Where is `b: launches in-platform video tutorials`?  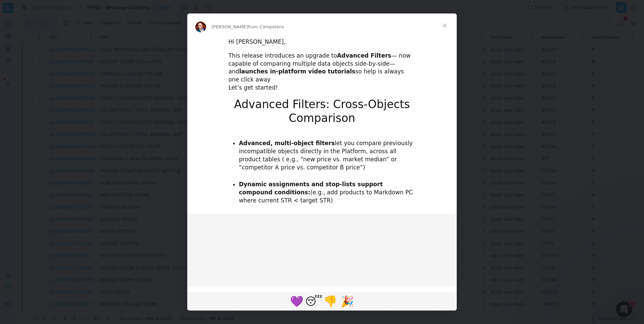 b: launches in-platform video tutorials is located at coordinates (297, 71).